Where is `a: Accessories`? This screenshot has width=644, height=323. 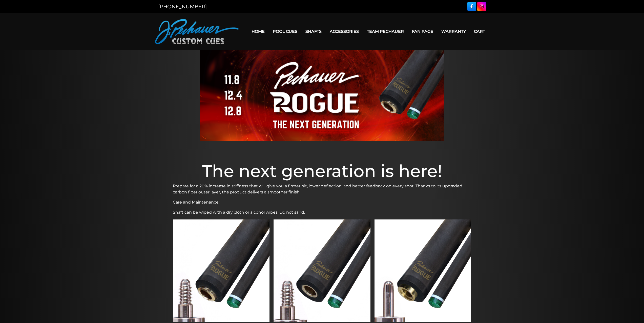 a: Accessories is located at coordinates (344, 31).